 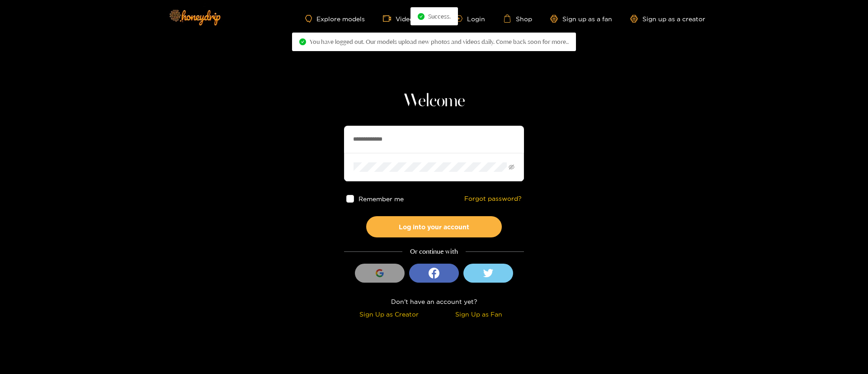 I want to click on a: Shop, so click(x=518, y=19).